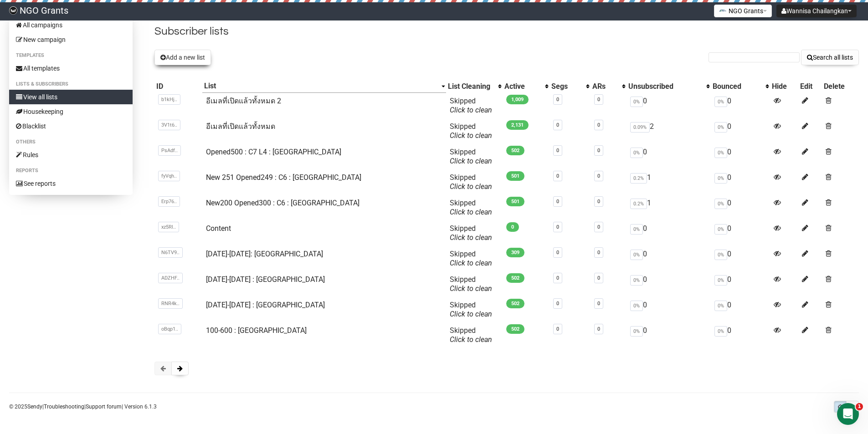 This screenshot has width=868, height=434. What do you see at coordinates (665, 86) in the screenshot?
I see `div: Unsubscribed` at bounding box center [665, 86].